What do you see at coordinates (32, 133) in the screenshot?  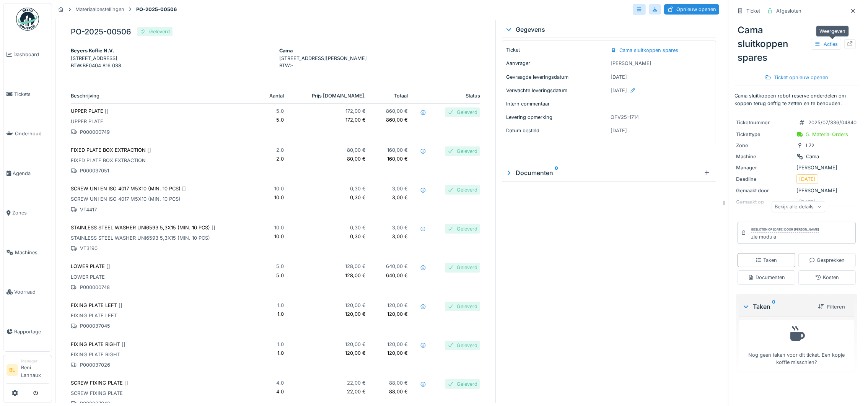 I see `span: Onderhoud` at bounding box center [32, 133].